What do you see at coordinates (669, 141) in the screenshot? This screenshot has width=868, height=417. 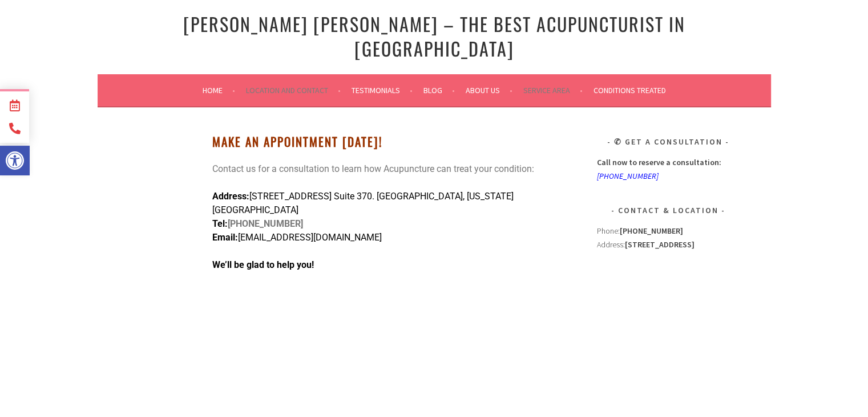 I see `h3: ✆ Get A Consultation` at bounding box center [669, 141].